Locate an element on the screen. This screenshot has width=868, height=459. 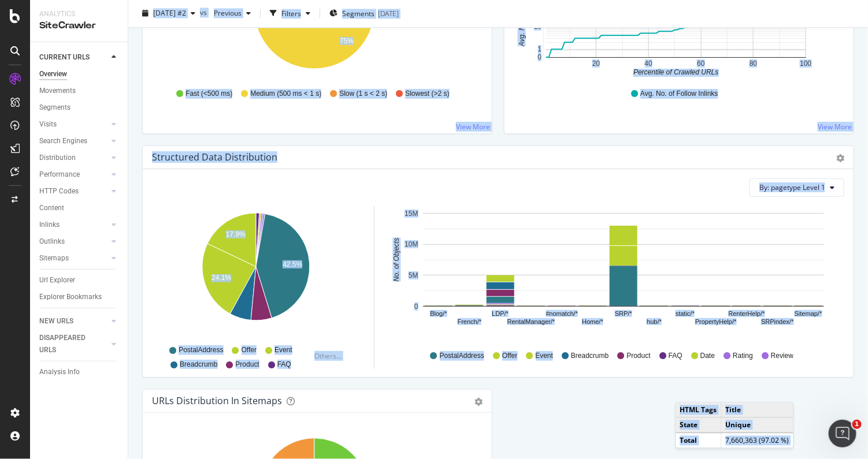
span: Fast (<500 ms) is located at coordinates (209, 93).